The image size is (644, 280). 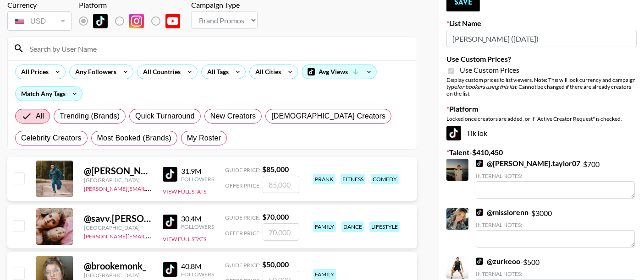 What do you see at coordinates (40, 5) in the screenshot?
I see `div: Currency` at bounding box center [40, 5].